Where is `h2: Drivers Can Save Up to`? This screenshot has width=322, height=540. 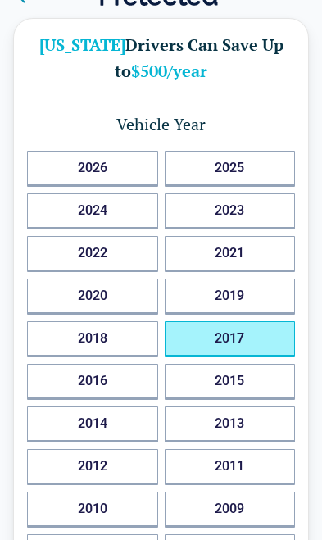
h2: Drivers Can Save Up to is located at coordinates (161, 58).